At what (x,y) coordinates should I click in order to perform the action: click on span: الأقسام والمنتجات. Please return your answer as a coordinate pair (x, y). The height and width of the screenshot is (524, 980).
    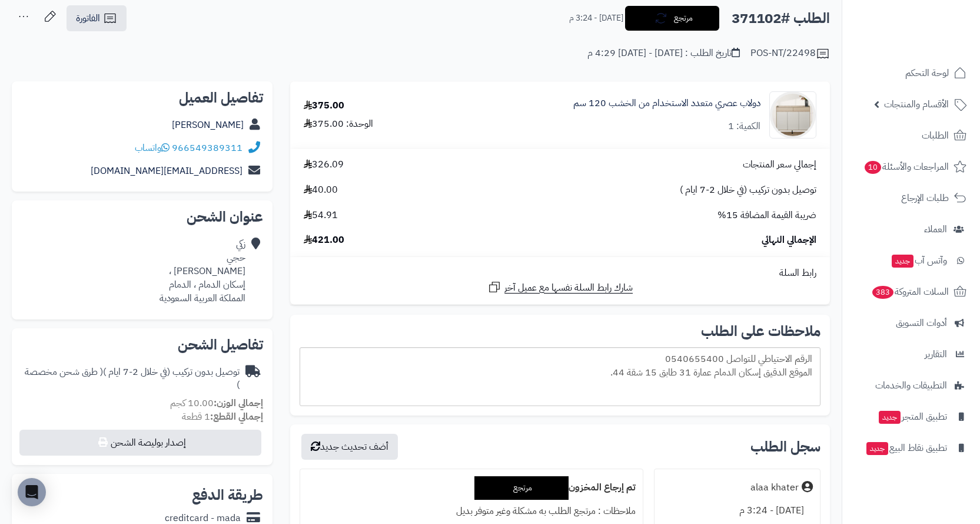
    Looking at the image, I should click on (917, 104).